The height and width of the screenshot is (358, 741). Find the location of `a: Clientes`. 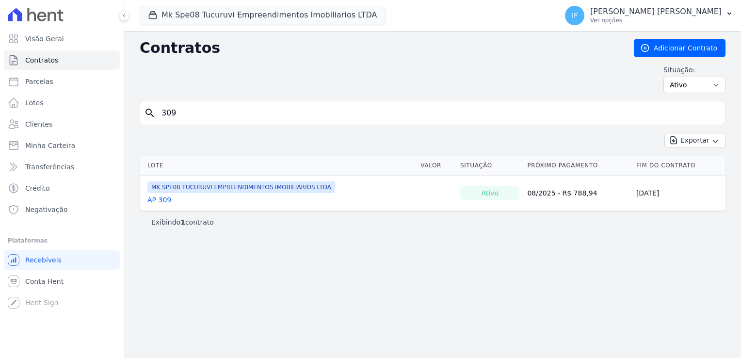

a: Clientes is located at coordinates (62, 124).